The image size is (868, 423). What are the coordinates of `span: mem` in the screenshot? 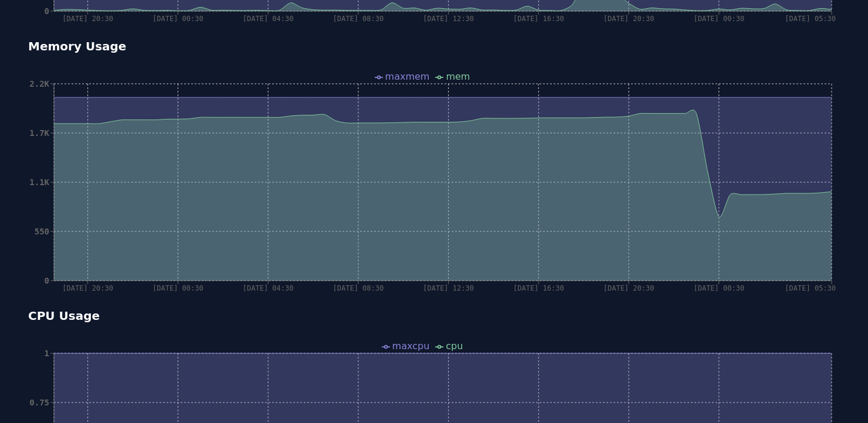 It's located at (457, 76).